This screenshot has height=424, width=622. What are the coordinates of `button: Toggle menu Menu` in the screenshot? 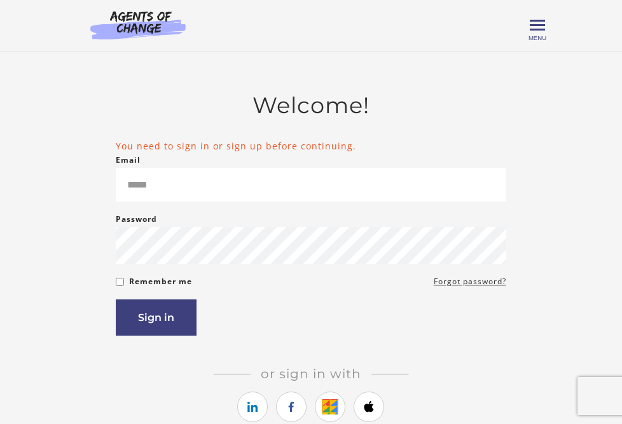 It's located at (538, 25).